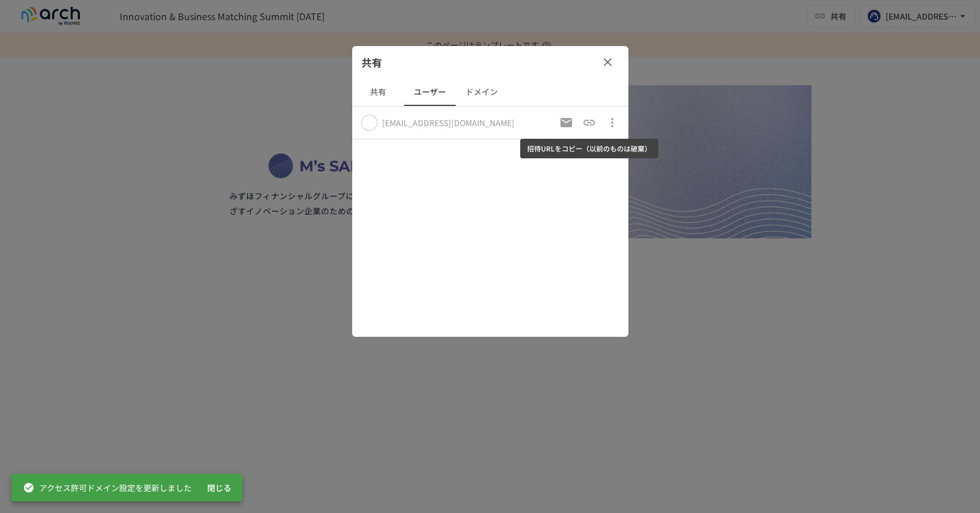  What do you see at coordinates (448, 122) in the screenshot?
I see `div: このユーザーはまだログインしていません。` at bounding box center [448, 122].